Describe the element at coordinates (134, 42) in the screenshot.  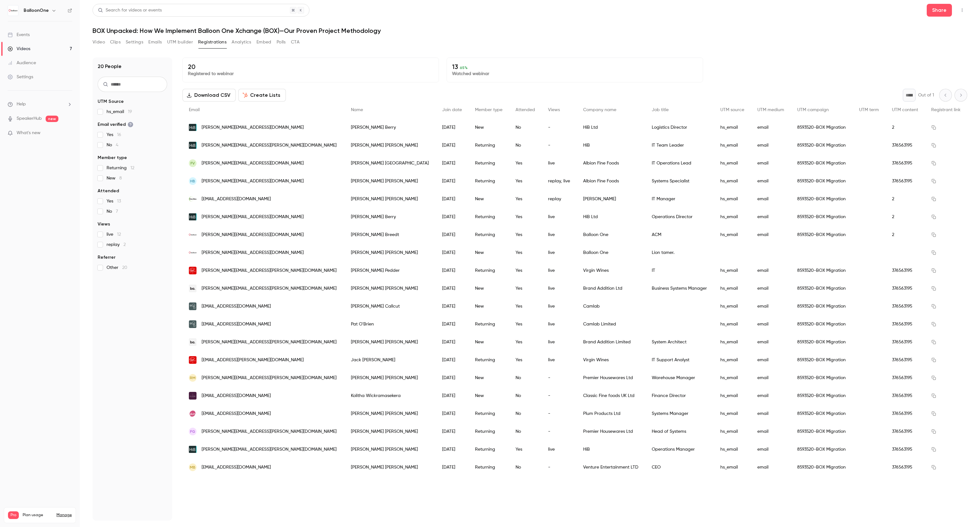
I see `button: Settings` at that location.